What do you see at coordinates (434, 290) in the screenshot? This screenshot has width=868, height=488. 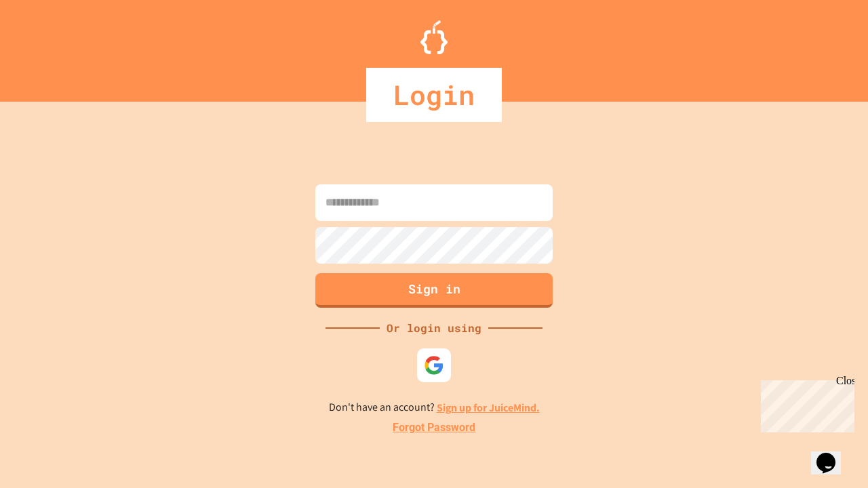 I see `button: Sign in` at bounding box center [434, 290].